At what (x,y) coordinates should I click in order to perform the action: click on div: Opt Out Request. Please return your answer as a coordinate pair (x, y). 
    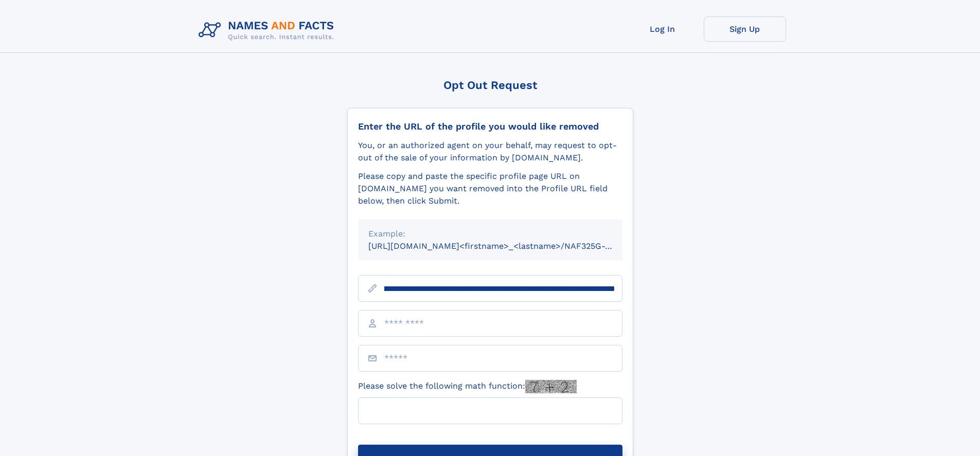
    Looking at the image, I should click on (490, 85).